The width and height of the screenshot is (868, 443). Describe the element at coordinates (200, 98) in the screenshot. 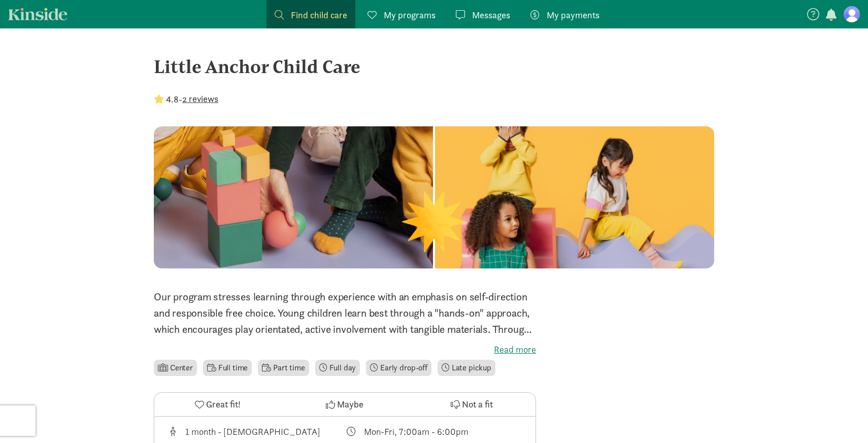

I see `button: 2 reviews` at that location.